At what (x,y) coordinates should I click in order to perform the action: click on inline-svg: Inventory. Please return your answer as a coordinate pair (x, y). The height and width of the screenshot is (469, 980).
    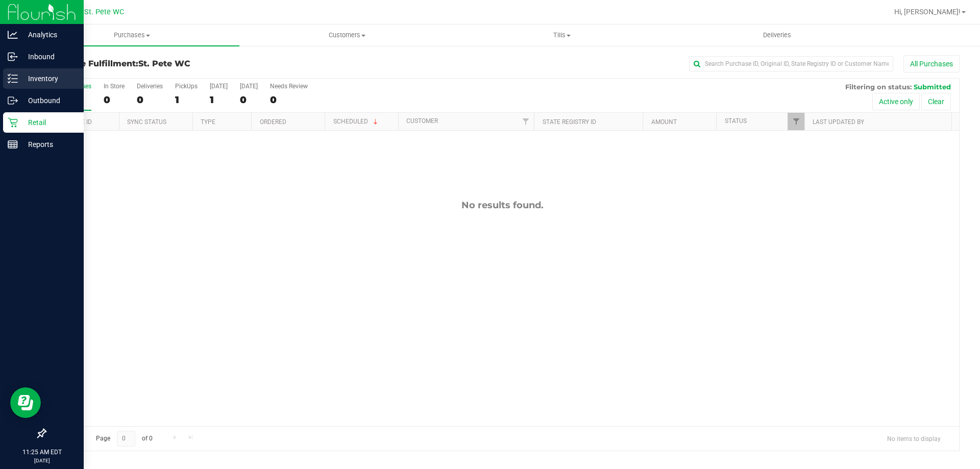
    Looking at the image, I should click on (13, 79).